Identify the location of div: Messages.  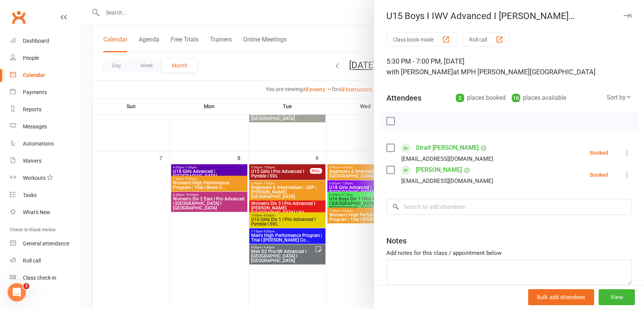
(35, 127).